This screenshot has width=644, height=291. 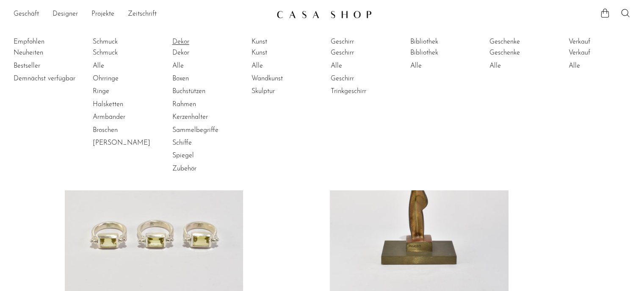 I want to click on font: Kerzenhalter, so click(x=190, y=117).